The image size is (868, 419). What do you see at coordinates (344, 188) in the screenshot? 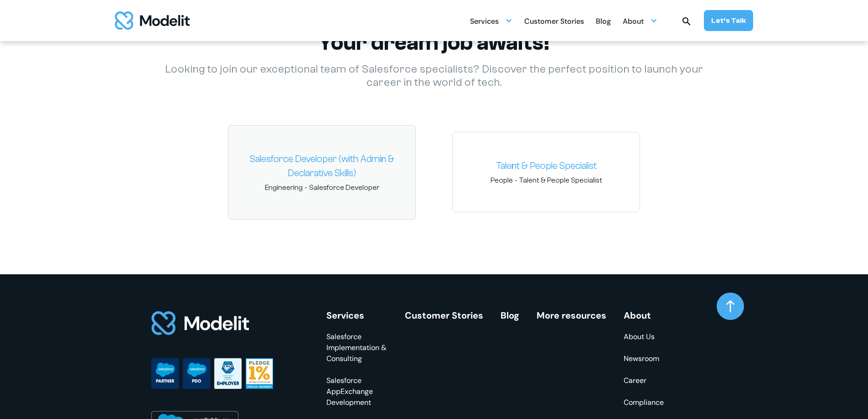
I see `span: Salesforce Developer` at bounding box center [344, 188].